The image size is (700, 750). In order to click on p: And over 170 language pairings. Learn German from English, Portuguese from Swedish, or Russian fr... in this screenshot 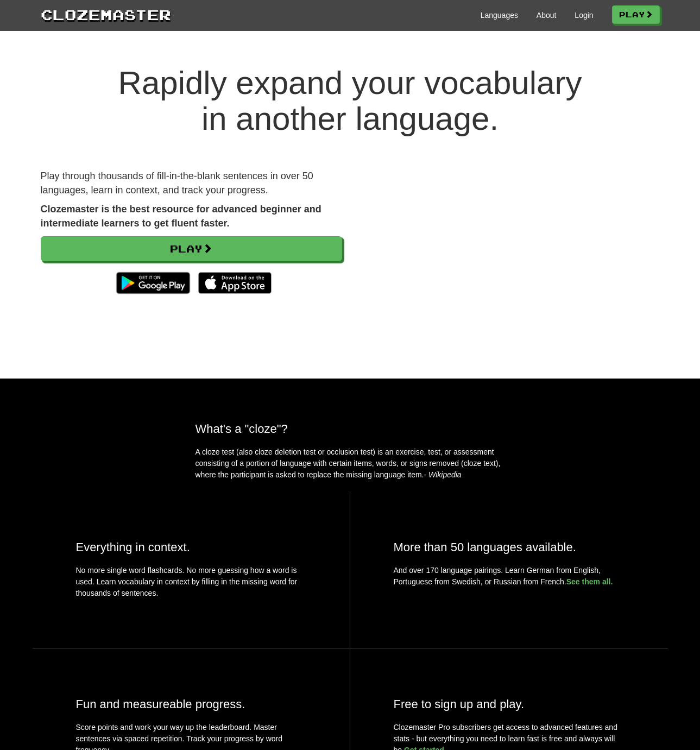, I will do `click(509, 576)`.